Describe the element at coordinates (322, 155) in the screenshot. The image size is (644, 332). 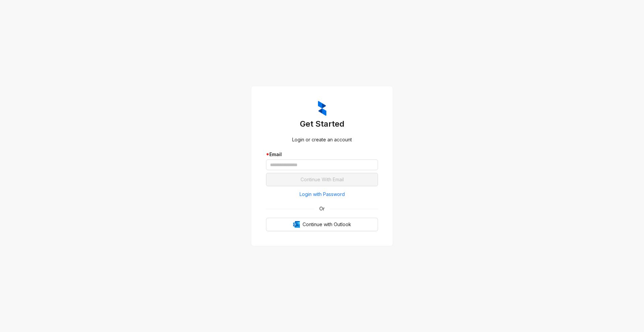
I see `div: Email` at that location.